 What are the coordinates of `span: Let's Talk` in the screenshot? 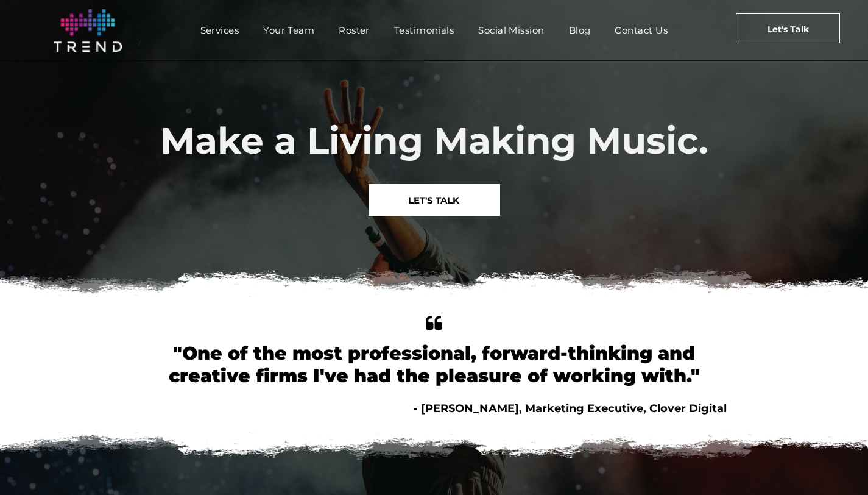 It's located at (788, 29).